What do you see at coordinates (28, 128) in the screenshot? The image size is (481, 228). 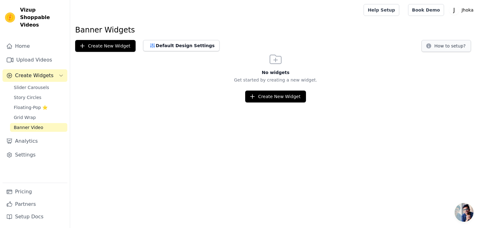 I see `span: Banner Video` at bounding box center [28, 128].